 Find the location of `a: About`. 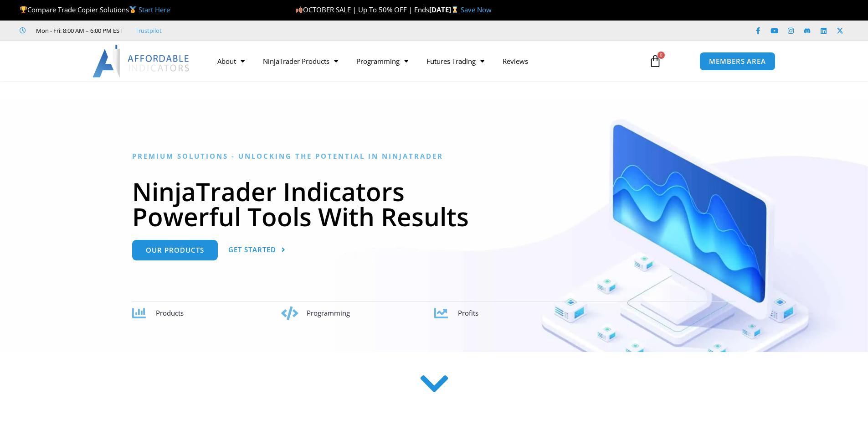

a: About is located at coordinates (231, 61).